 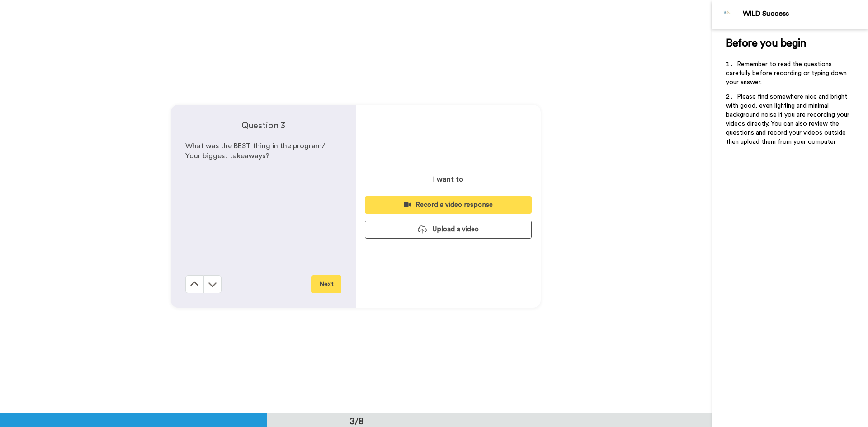 I want to click on span: What was the BEST thing in the program/ Your biggest takeaways?, so click(x=256, y=151).